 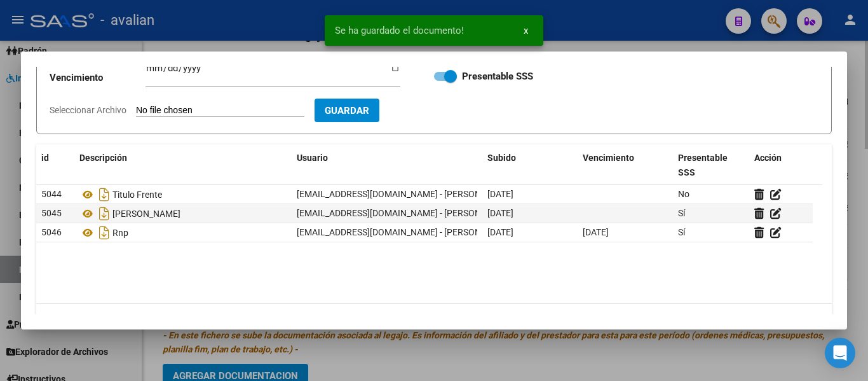 What do you see at coordinates (781, 165) in the screenshot?
I see `datatable-header-cell: Acción` at bounding box center [781, 165].